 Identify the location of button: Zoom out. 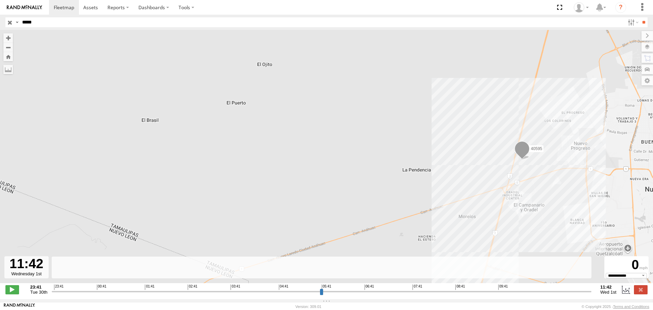
(8, 47).